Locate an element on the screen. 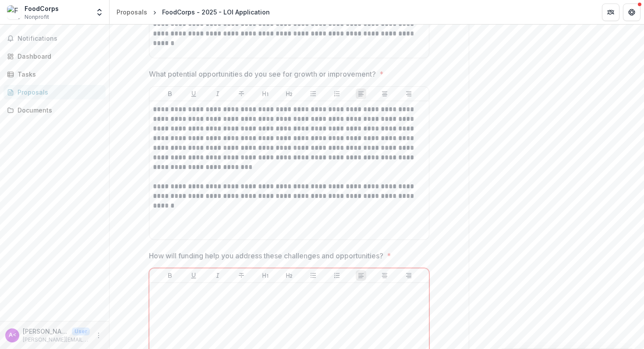 The image size is (644, 349). div: Tasks is located at coordinates (58, 74).